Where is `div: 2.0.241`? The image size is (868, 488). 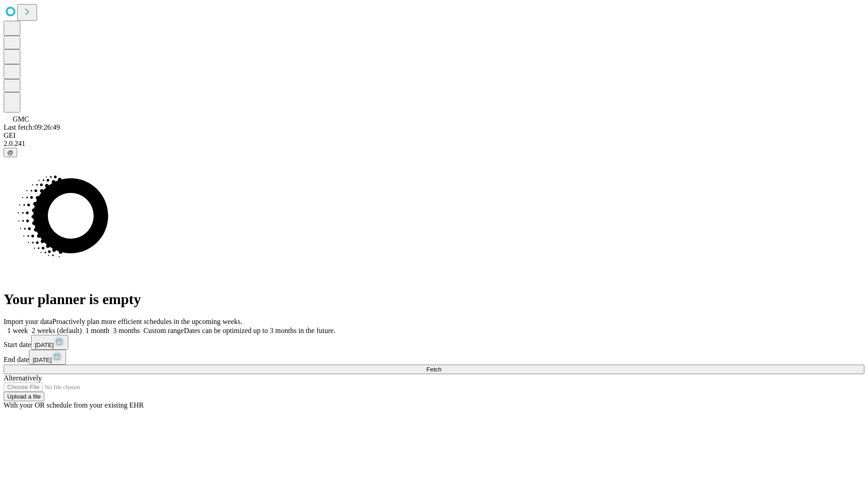
div: 2.0.241 is located at coordinates (434, 144).